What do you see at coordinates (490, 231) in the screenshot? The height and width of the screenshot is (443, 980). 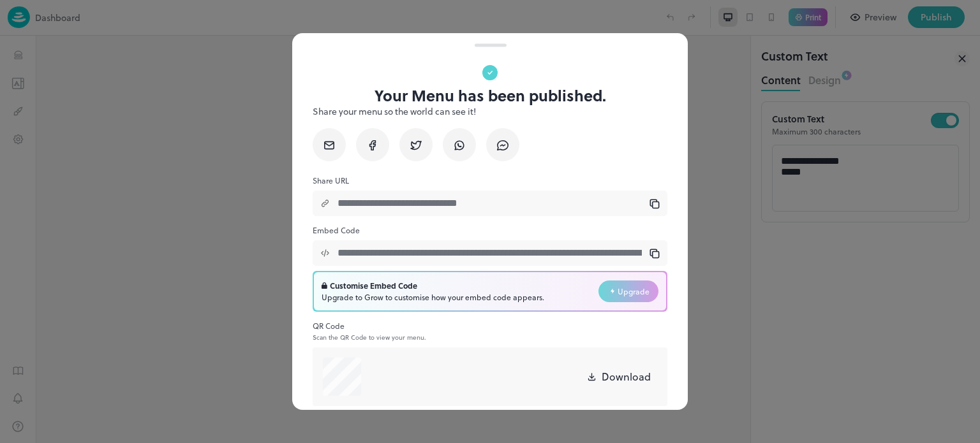 I see `p: Embed Code` at bounding box center [490, 231].